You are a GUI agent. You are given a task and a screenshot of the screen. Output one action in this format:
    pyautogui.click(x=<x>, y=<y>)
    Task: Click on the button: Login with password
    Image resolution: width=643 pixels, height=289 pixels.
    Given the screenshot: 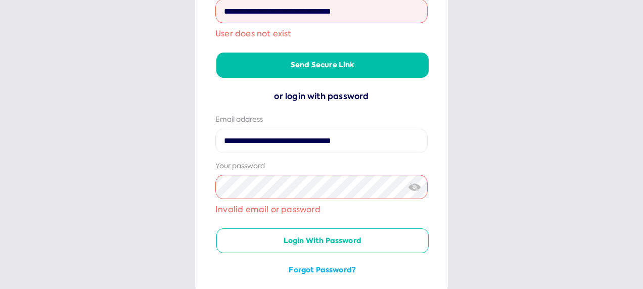 What is the action you would take?
    pyautogui.click(x=322, y=241)
    